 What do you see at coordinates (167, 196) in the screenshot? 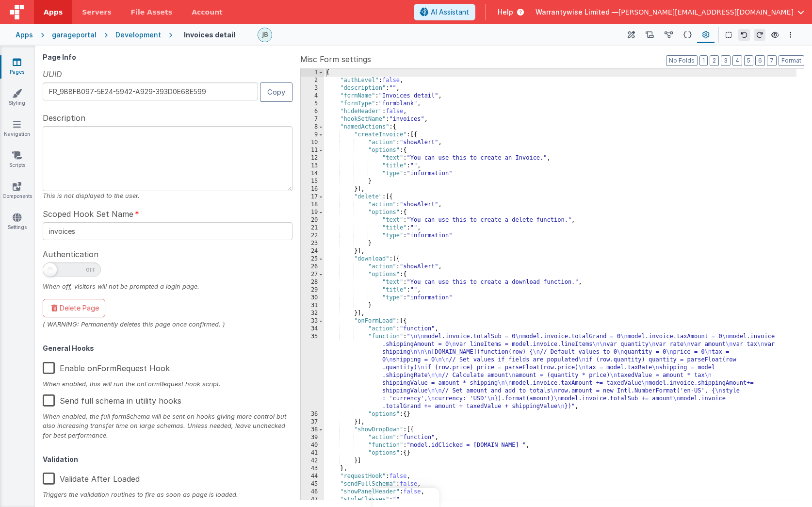
I see `div: This is not displayed to the user.` at bounding box center [167, 196].